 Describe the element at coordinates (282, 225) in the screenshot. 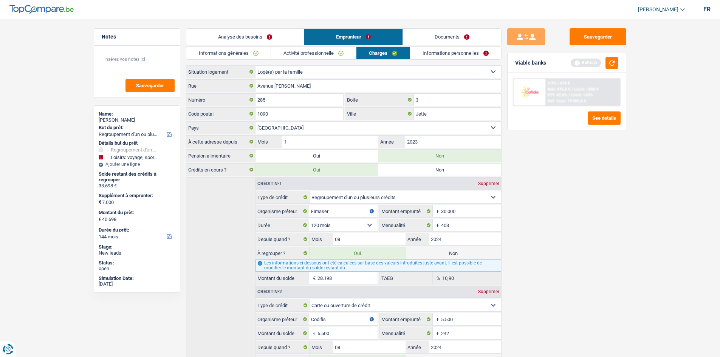

I see `label: Durée` at that location.